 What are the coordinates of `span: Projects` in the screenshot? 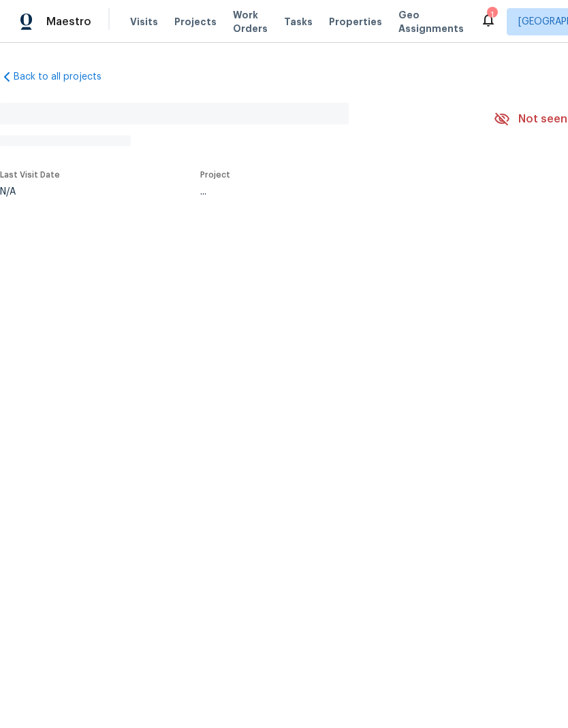 It's located at (196, 22).